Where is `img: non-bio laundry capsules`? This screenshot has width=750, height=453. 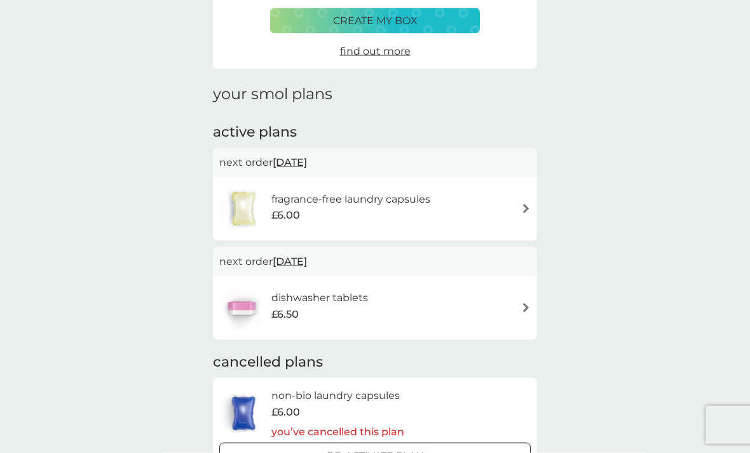
img: non-bio laundry capsules is located at coordinates (244, 414).